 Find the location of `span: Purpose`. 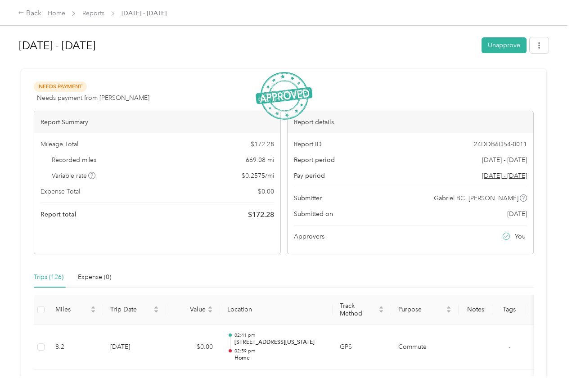

span: Purpose is located at coordinates (421, 309).